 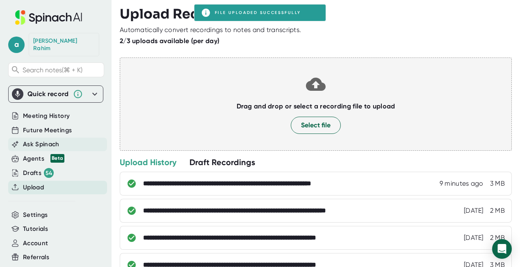 I want to click on div: Open Intercom Messenger, so click(x=502, y=249).